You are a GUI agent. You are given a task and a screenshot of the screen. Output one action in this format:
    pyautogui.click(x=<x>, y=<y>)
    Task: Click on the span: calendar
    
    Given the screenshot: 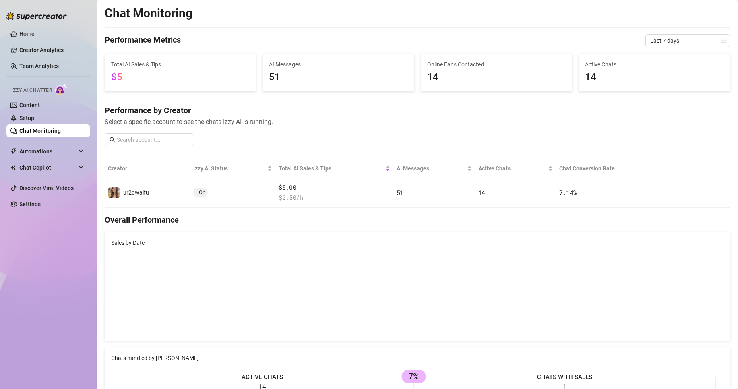 What is the action you would take?
    pyautogui.click(x=723, y=41)
    